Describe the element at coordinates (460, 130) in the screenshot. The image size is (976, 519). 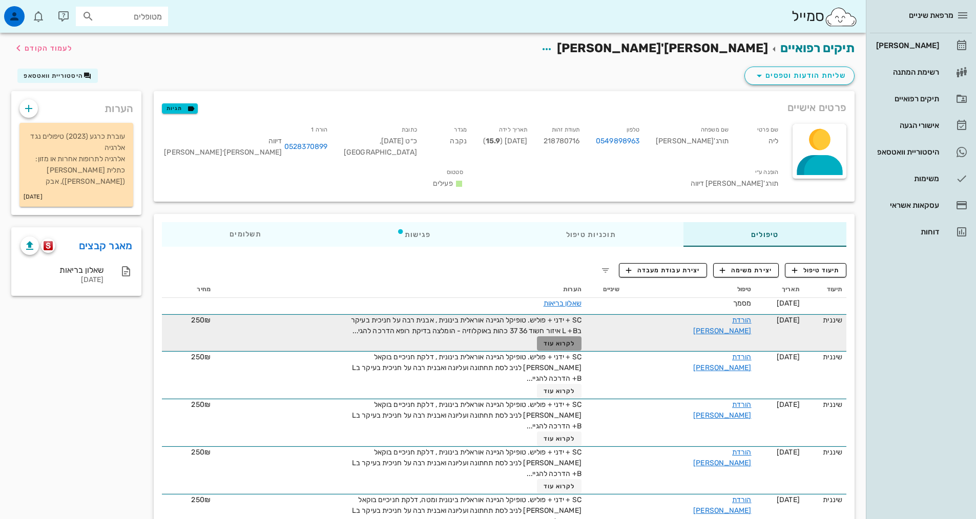
I see `small: מגדר` at that location.